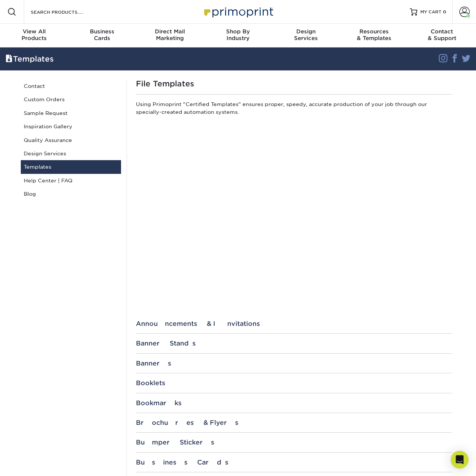  What do you see at coordinates (444, 12) in the screenshot?
I see `span: 0` at bounding box center [444, 12].